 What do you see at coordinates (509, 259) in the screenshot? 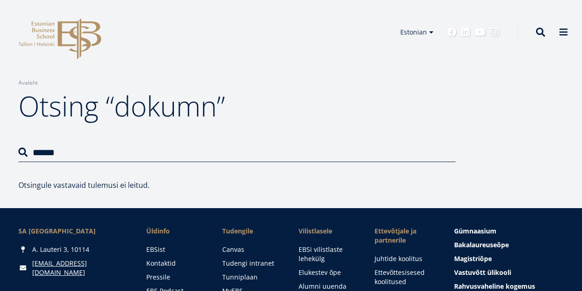
I see `a: Magistriõpe` at bounding box center [509, 259].